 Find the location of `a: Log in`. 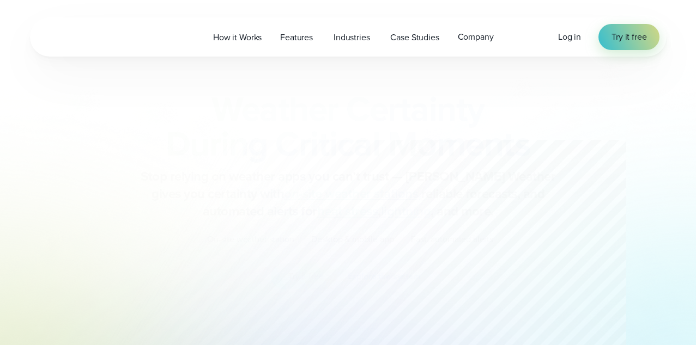

a: Log in is located at coordinates (569, 37).